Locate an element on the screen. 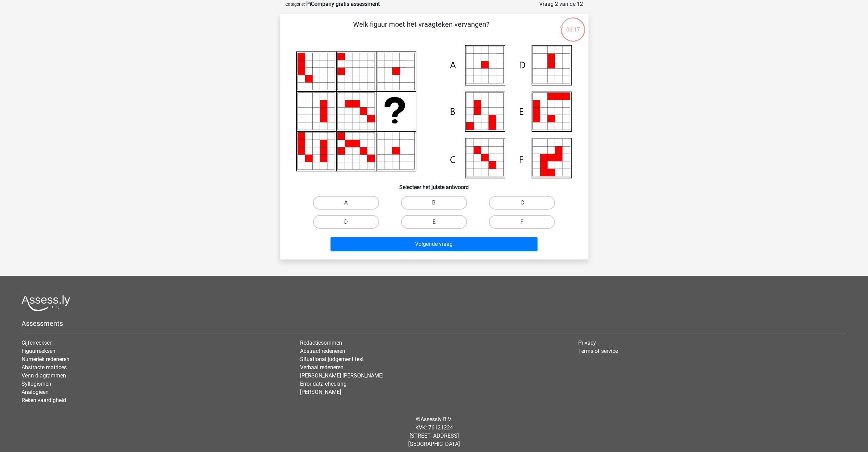 The image size is (868, 452). a: Venn diagrammen is located at coordinates (44, 375).